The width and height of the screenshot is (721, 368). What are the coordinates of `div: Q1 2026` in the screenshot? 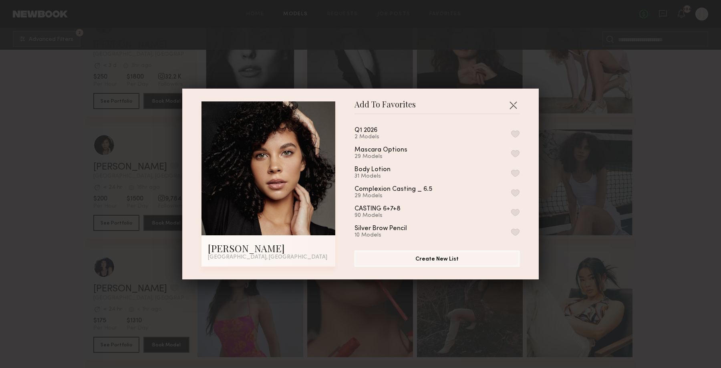 It's located at (366, 130).